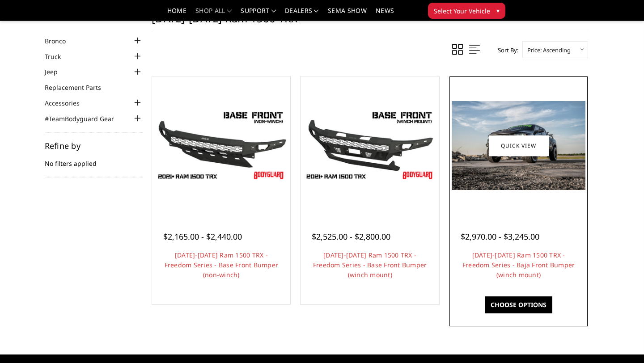 This screenshot has width=644, height=363. I want to click on a: Home, so click(177, 14).